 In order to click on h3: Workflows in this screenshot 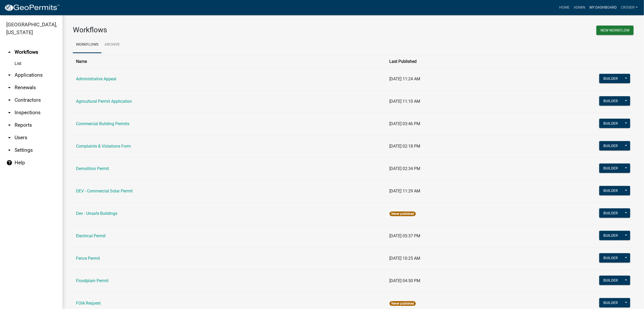, I will do `click(211, 30)`.